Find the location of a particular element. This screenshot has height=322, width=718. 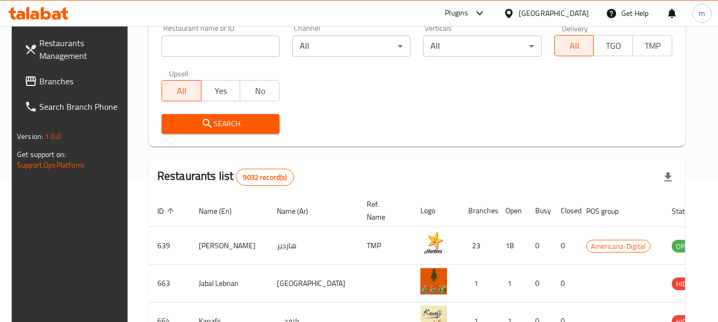

img: Jabal Lebnan is located at coordinates (434, 282).